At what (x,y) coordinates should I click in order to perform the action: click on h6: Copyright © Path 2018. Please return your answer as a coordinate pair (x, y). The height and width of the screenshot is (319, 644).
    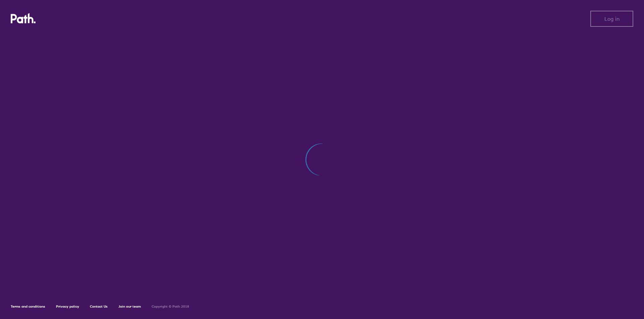
    Looking at the image, I should click on (170, 307).